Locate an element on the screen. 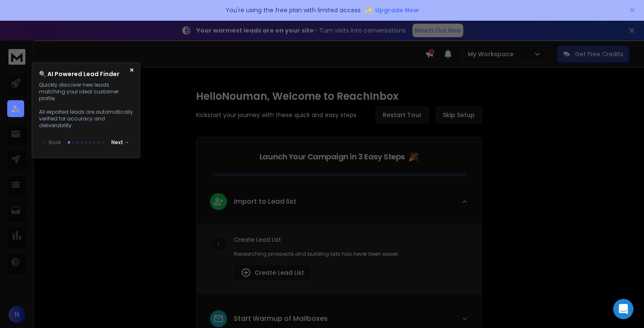 The image size is (644, 328). button: Skip Setup is located at coordinates (459, 115).